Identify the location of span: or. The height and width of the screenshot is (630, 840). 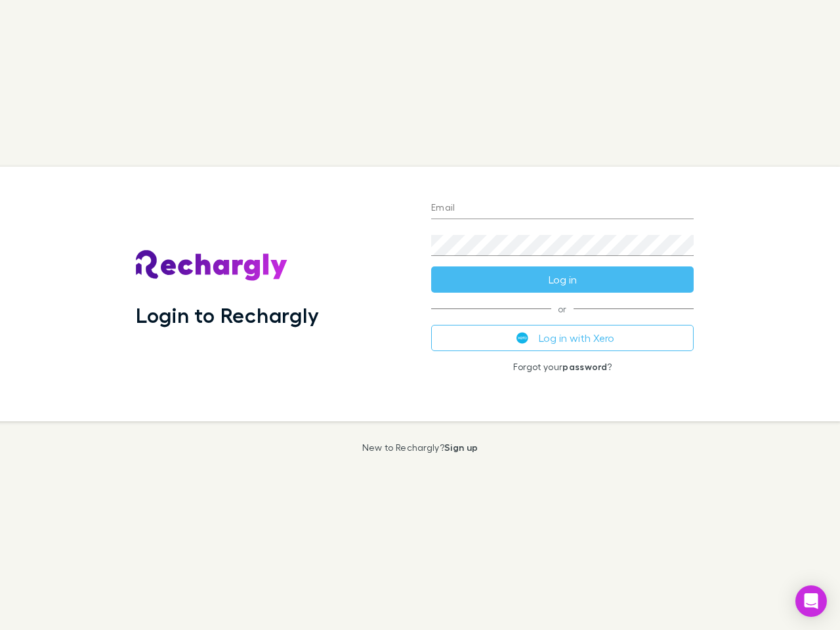
(562, 308).